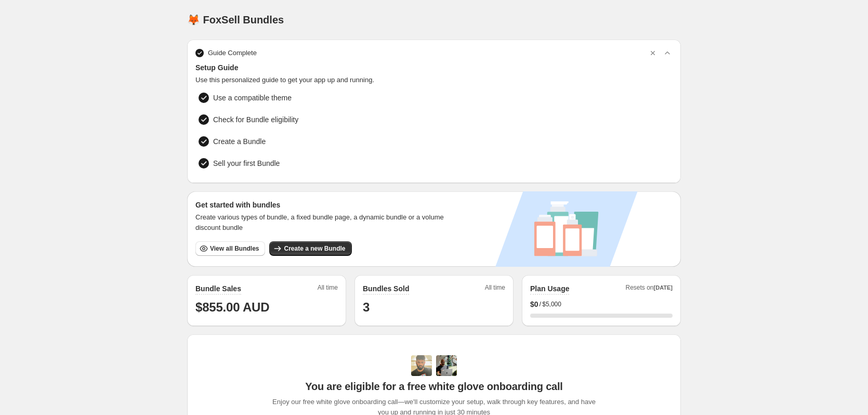  I want to click on span: Resets on, so click(649, 289).